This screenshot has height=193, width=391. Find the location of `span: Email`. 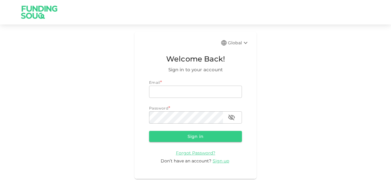

span: Email is located at coordinates (155, 82).